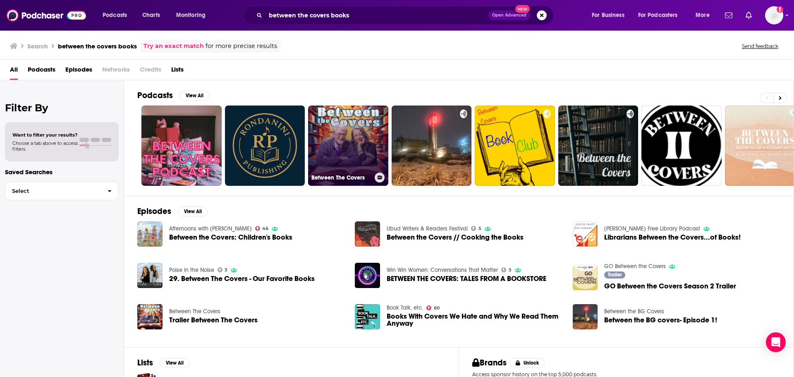 The width and height of the screenshot is (794, 377). Describe the element at coordinates (191, 270) in the screenshot. I see `a: Poise in the Noise` at that location.